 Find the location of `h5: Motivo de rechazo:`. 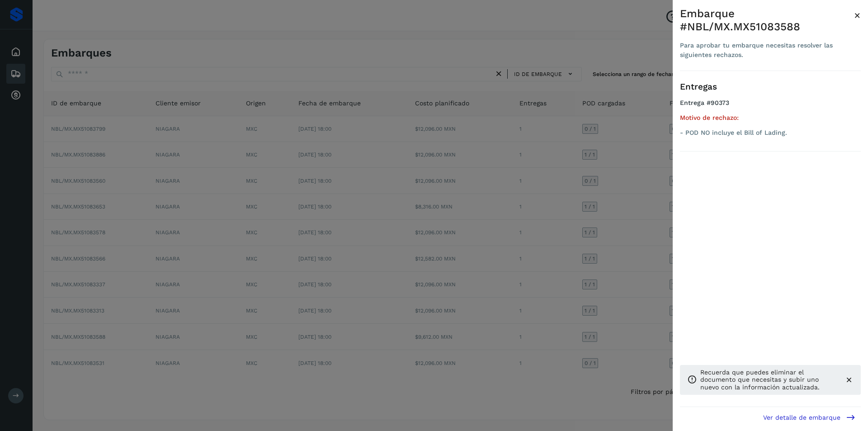

h5: Motivo de rechazo: is located at coordinates (770, 117).